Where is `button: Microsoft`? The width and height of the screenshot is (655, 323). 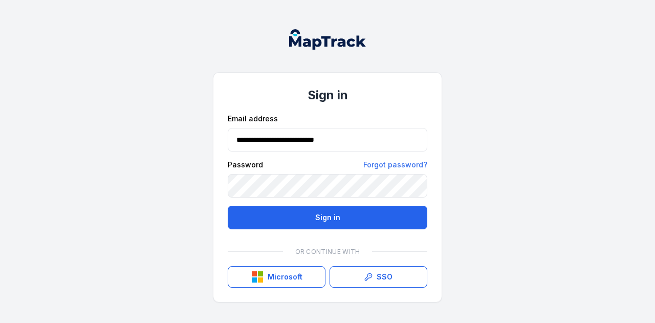
button: Microsoft is located at coordinates (276, 277).